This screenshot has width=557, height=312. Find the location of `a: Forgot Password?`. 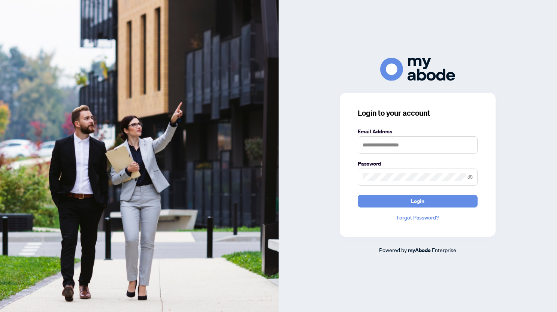

a: Forgot Password? is located at coordinates (417, 218).